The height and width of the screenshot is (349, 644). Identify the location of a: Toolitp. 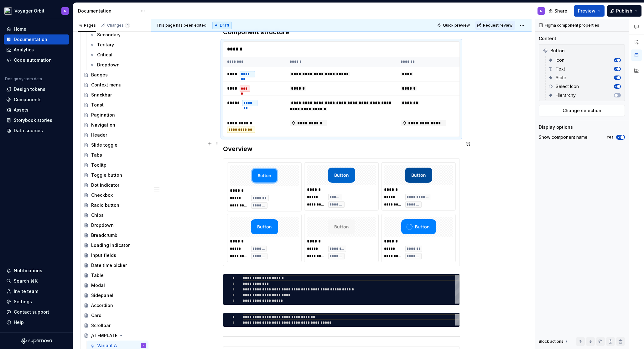
(115, 165).